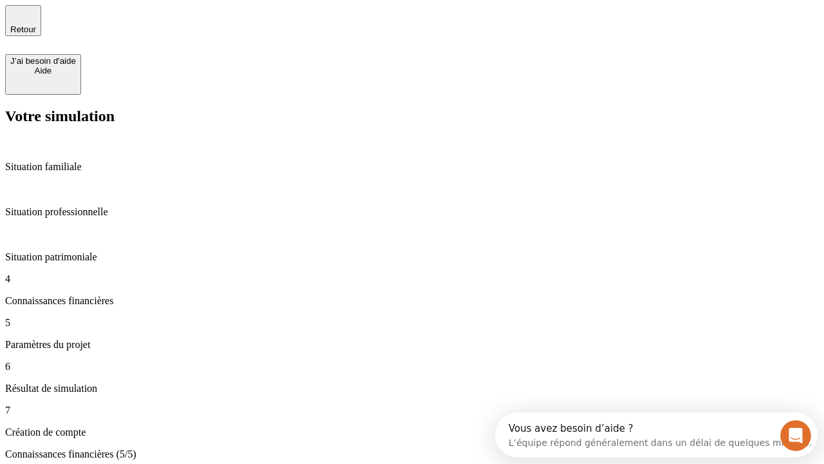 The height and width of the screenshot is (464, 824). I want to click on span: Retour, so click(23, 29).